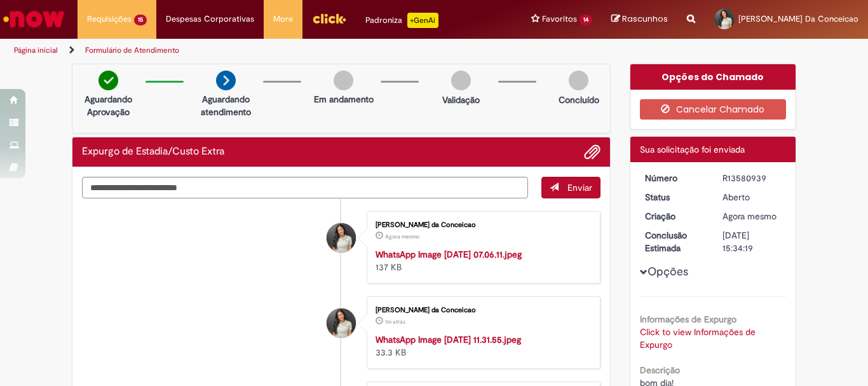 This screenshot has width=868, height=386. What do you see at coordinates (713, 109) in the screenshot?
I see `button: Cancelar Chamado` at bounding box center [713, 109].